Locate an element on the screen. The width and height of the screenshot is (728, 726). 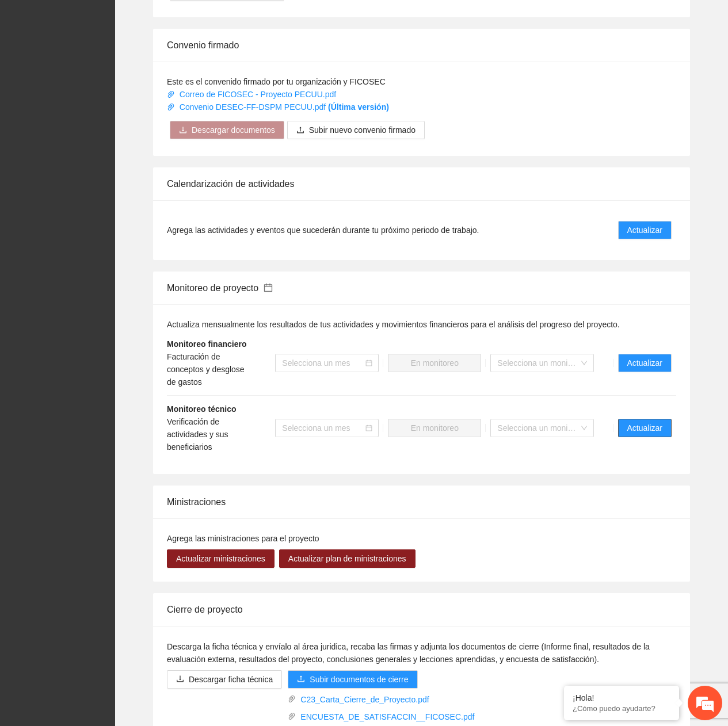
a: Actualizar ministraciones is located at coordinates (220, 558).